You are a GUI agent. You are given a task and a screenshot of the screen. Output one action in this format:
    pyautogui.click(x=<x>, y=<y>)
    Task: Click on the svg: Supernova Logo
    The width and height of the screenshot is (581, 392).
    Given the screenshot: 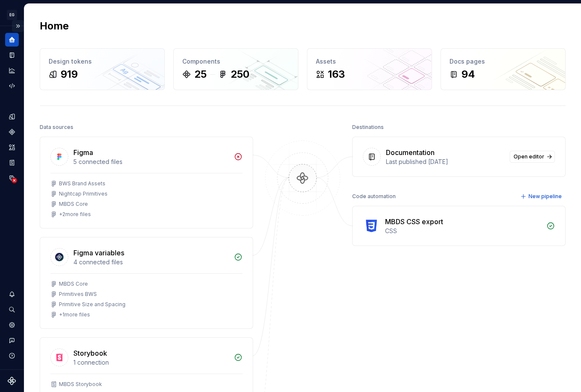 What is the action you would take?
    pyautogui.click(x=12, y=381)
    